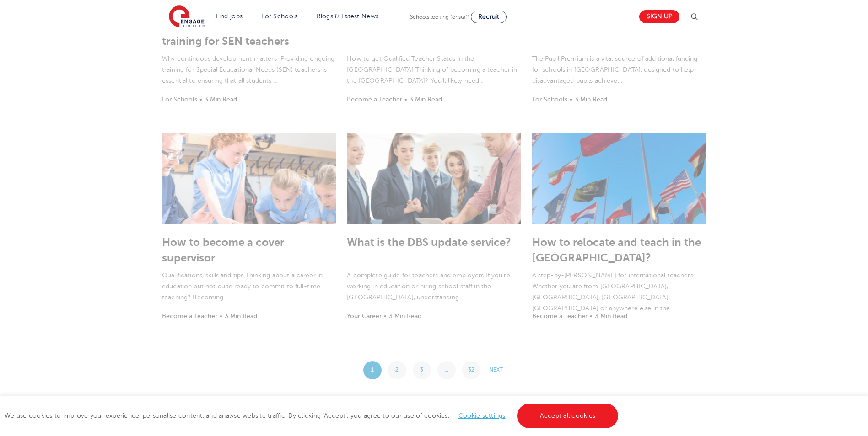  I want to click on span: Schools looking for staff, so click(439, 17).